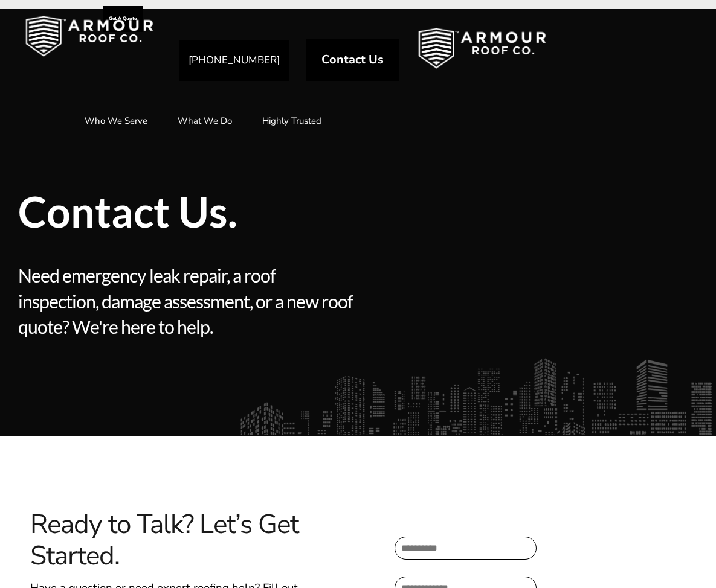 The image size is (716, 588). What do you see at coordinates (482, 49) in the screenshot?
I see `img: Industrial and Commercial Roofing Company | Armour Roof Co.` at bounding box center [482, 49].